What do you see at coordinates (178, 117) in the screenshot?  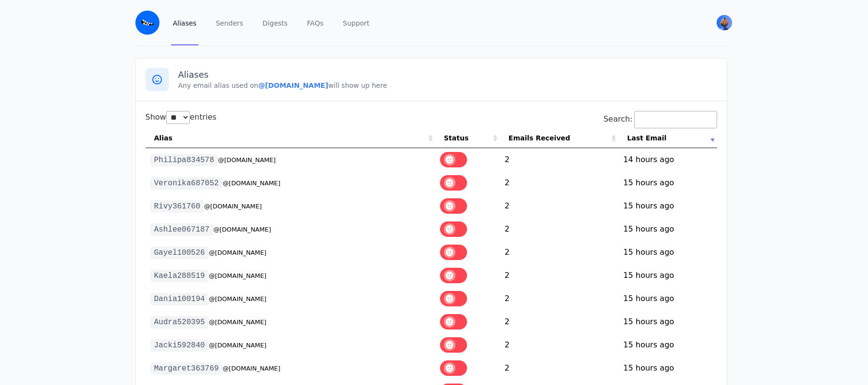 I see `select: Showentries` at bounding box center [178, 117].